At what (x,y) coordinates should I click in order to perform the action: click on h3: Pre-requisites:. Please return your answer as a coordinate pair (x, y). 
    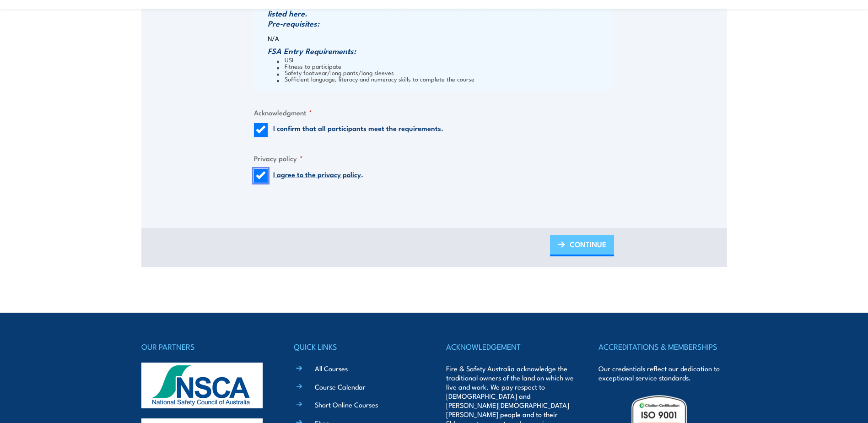
    Looking at the image, I should click on (440, 24).